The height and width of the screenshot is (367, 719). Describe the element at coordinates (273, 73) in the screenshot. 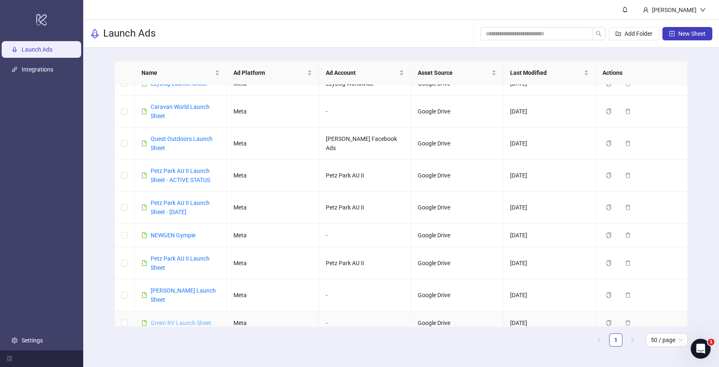

I see `th: Ad Platform` at that location.